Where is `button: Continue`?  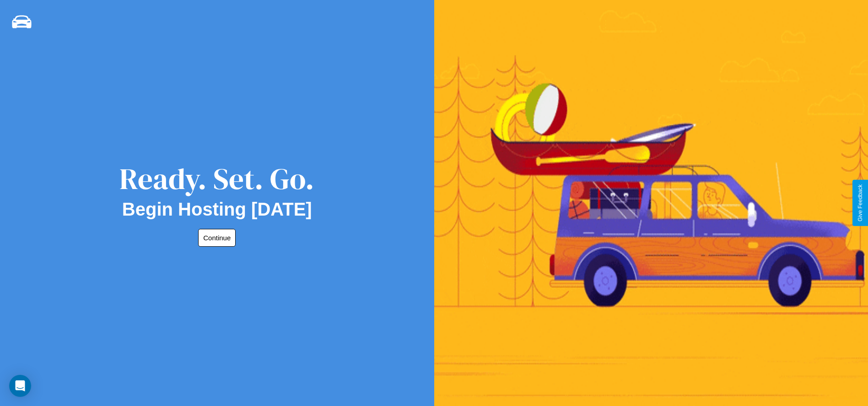 button: Continue is located at coordinates (217, 238).